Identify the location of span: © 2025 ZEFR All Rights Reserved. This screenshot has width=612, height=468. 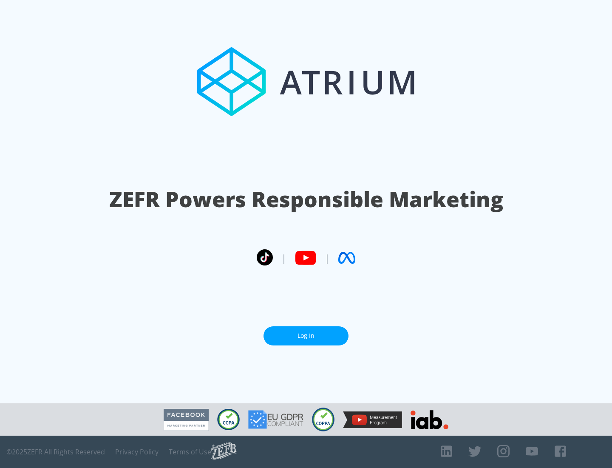
(56, 452).